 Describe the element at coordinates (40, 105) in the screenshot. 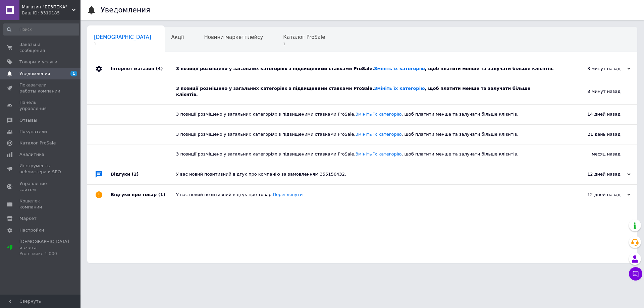

I see `span: Панель управления` at that location.